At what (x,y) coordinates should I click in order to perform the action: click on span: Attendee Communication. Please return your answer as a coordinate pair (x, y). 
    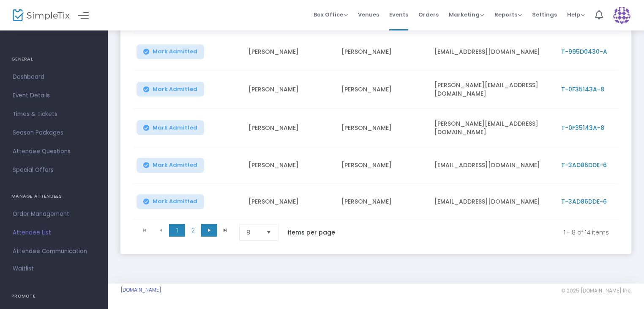
    Looking at the image, I should click on (54, 251).